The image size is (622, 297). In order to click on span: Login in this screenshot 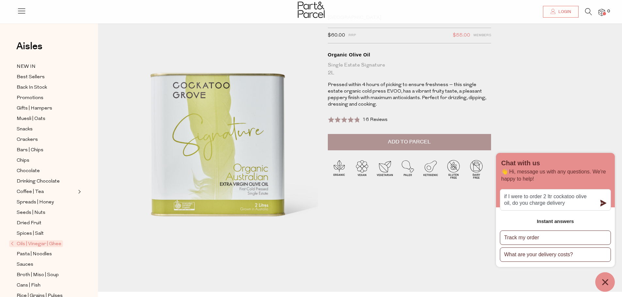, I will do `click(564, 12)`.